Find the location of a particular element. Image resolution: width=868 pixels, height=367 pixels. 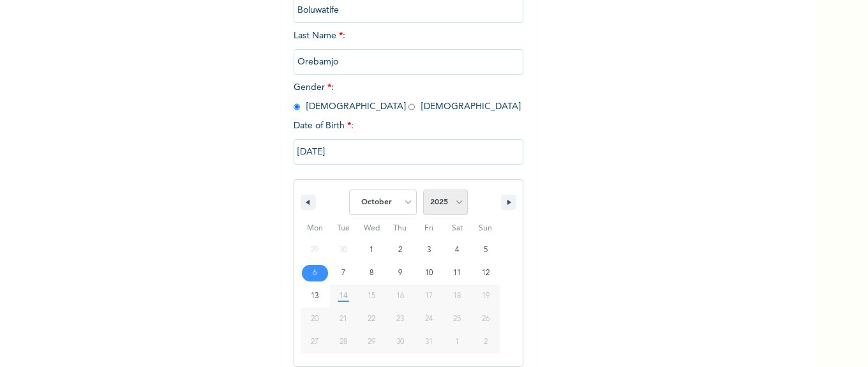

button: 9 is located at coordinates (400, 272).